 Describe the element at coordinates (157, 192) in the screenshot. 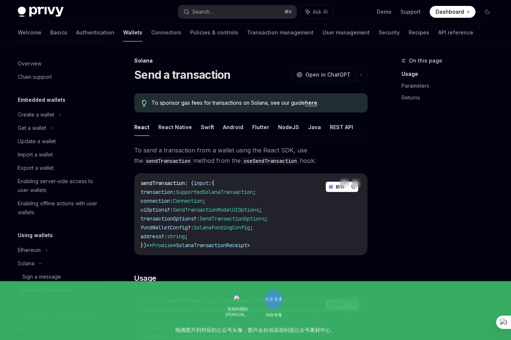

I see `span: transaction` at that location.